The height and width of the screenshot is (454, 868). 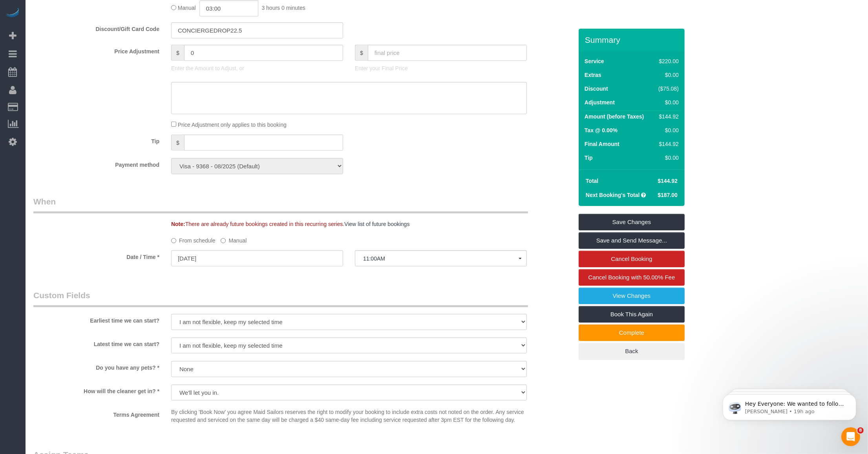 I want to click on label: From schedule, so click(x=193, y=239).